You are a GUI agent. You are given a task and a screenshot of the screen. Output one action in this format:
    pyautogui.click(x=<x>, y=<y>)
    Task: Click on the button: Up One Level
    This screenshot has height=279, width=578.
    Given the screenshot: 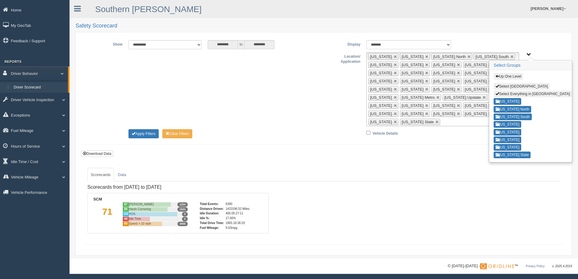 What is the action you would take?
    pyautogui.click(x=508, y=77)
    